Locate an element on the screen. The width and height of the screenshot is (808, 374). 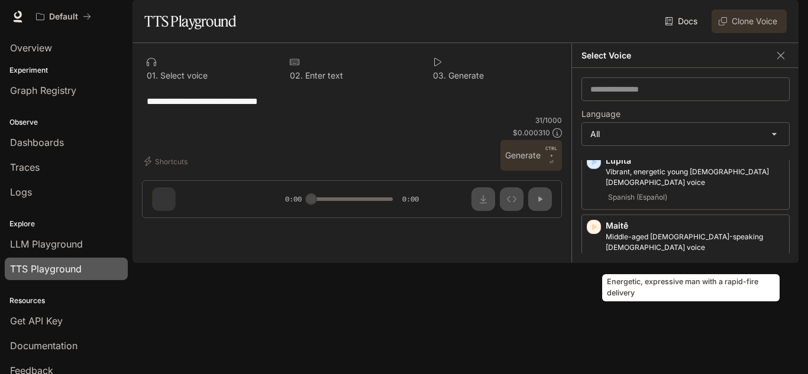
span: Spanish (Español) is located at coordinates (637, 197).